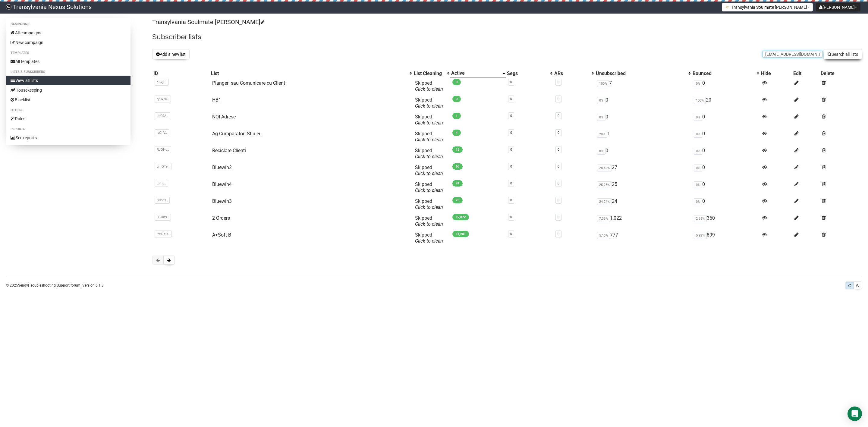  Describe the element at coordinates (460, 233) in the screenshot. I see `span: 14,281` at that location.